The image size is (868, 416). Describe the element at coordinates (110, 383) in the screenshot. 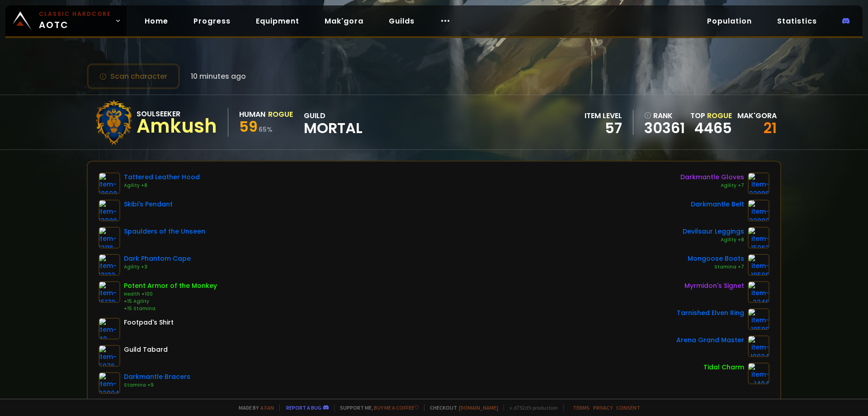

I see `img: item-22004` at that location.